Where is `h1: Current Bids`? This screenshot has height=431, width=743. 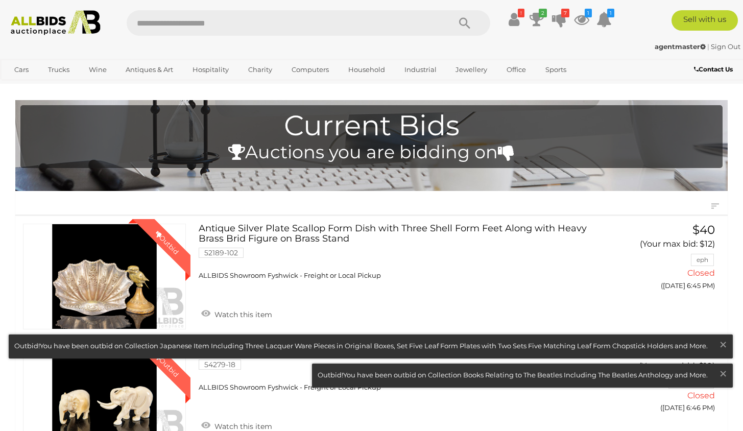
h1: Current Bids is located at coordinates (371, 126).